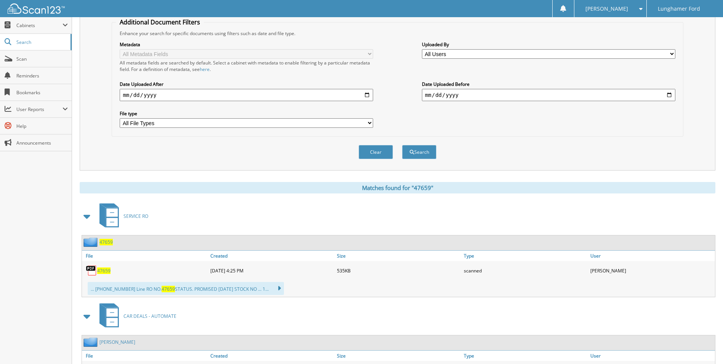 The width and height of the screenshot is (723, 364). I want to click on a: CAR DEALS - AUTOMATE, so click(136, 316).